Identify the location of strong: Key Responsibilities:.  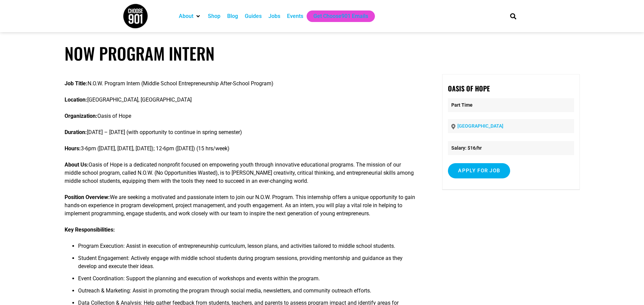
(90, 229).